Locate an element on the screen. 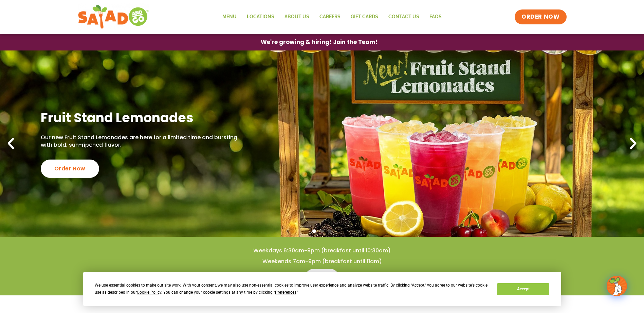 This screenshot has height=313, width=644. h2: Fruit Stand Lemonades is located at coordinates (140, 118).